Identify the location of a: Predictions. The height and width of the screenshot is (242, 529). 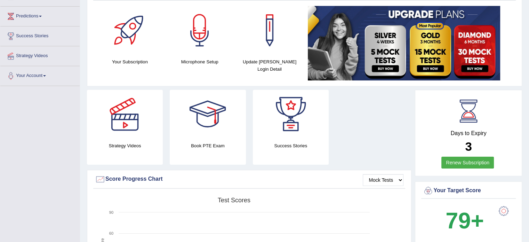
(40, 15).